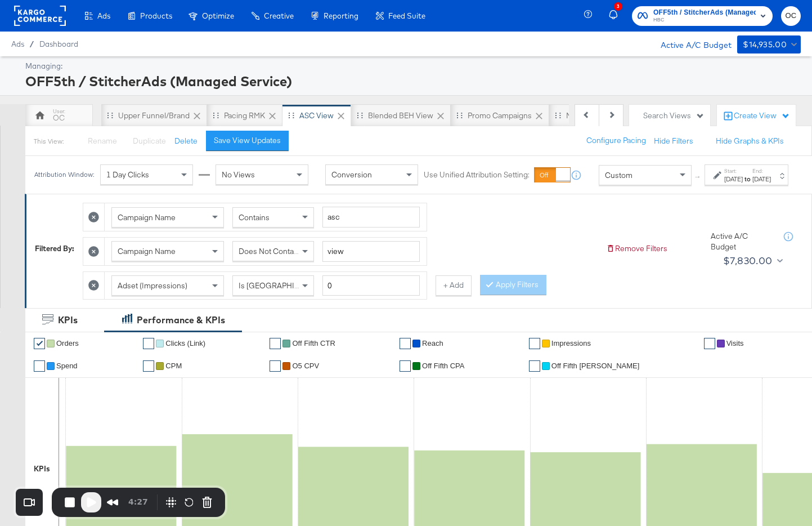  Describe the element at coordinates (254, 217) in the screenshot. I see `span: Contains` at that location.